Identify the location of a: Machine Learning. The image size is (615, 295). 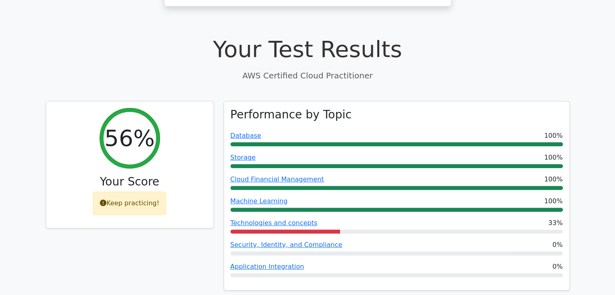
(259, 201).